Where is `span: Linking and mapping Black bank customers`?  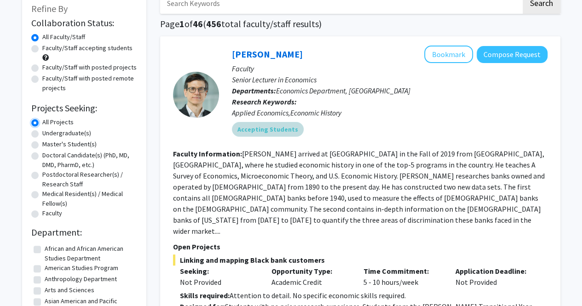 span: Linking and mapping Black bank customers is located at coordinates (360, 260).